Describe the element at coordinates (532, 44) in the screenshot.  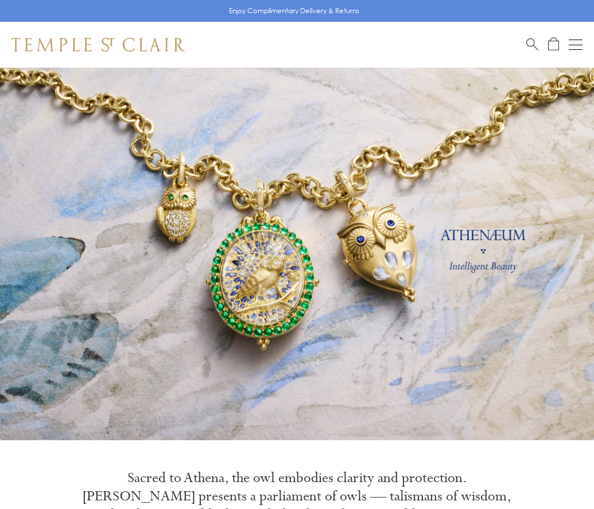
I see `a: Search` at that location.